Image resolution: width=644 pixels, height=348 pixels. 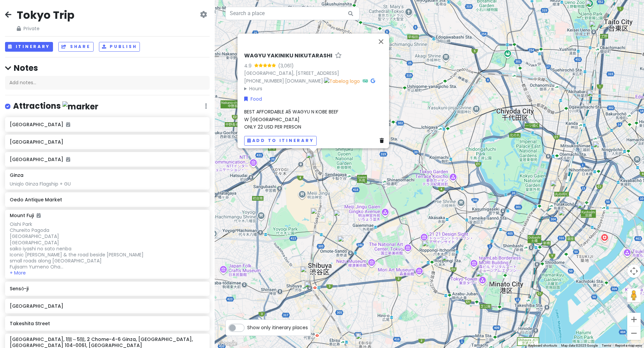 I want to click on button: + More, so click(x=18, y=273).